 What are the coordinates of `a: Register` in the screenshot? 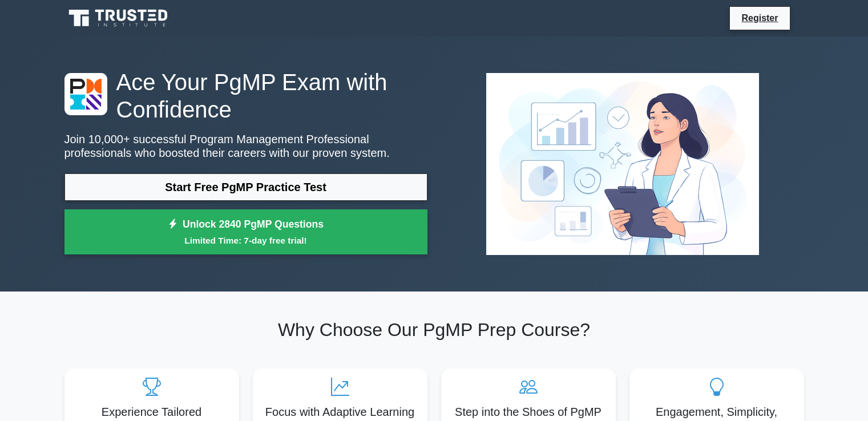 It's located at (760, 18).